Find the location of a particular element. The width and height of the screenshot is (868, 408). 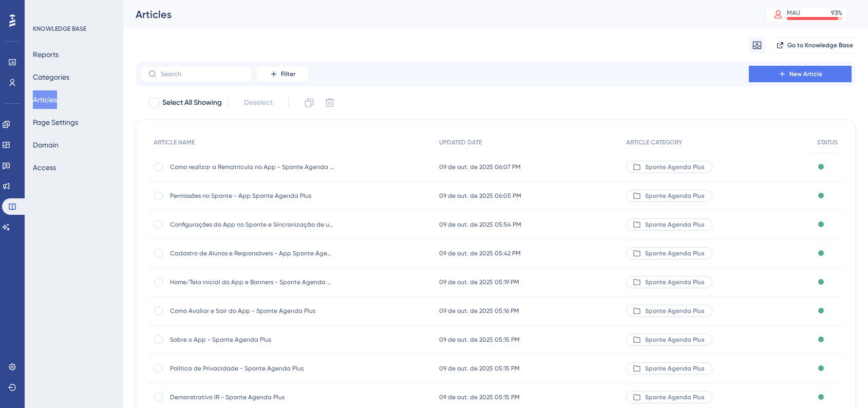

span: Como realizar a Rematrícula no App - Sponte Agenda Plus is located at coordinates (252, 167).